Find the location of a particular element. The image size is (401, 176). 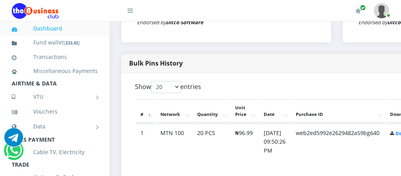

a: Vouchers is located at coordinates (55, 112).